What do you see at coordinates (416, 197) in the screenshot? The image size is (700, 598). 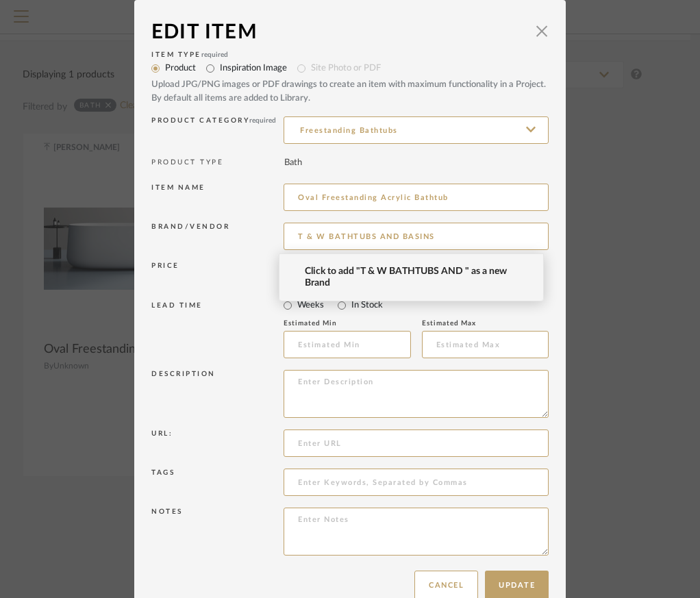 I see `input: Enter Name` at bounding box center [416, 197].